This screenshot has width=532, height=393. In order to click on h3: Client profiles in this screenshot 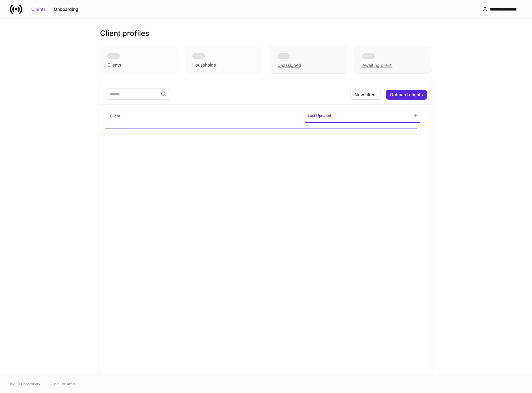, I will do `click(124, 33)`.